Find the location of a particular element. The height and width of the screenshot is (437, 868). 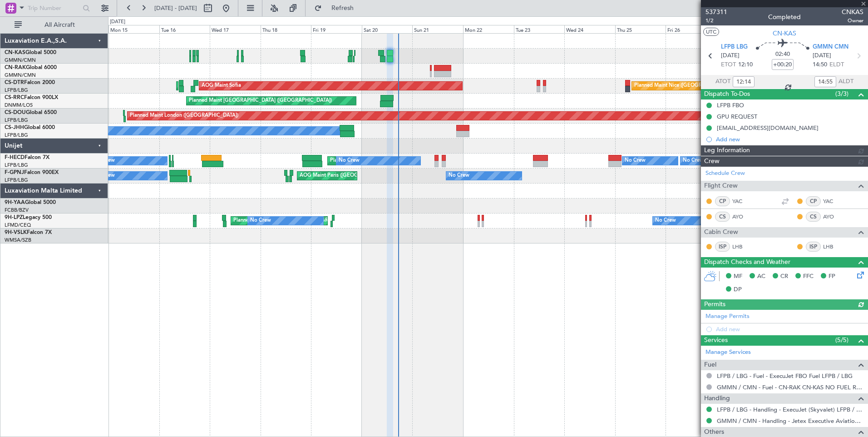

span: (5/5) is located at coordinates (841, 340).